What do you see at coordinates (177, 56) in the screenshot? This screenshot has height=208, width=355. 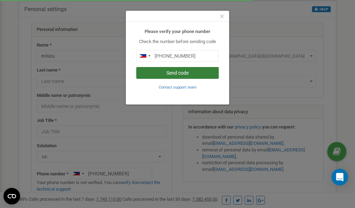 I see `input: 0905 123 4567` at bounding box center [177, 56].